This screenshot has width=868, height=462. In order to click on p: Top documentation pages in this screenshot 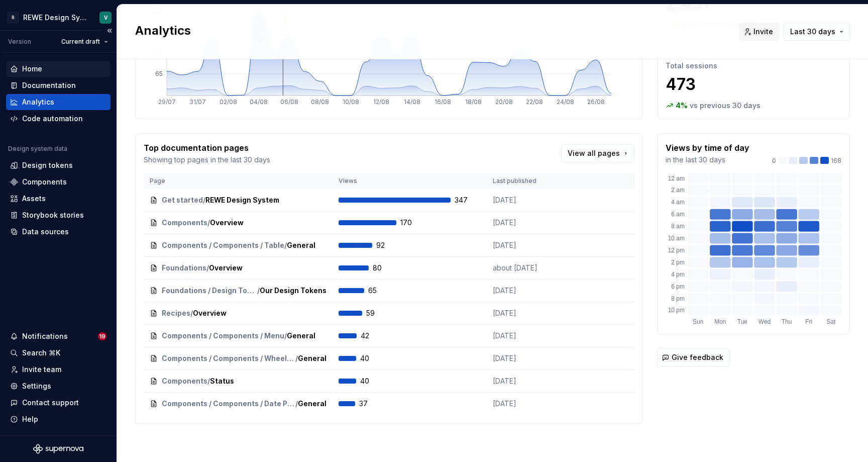, I will do `click(207, 148)`.